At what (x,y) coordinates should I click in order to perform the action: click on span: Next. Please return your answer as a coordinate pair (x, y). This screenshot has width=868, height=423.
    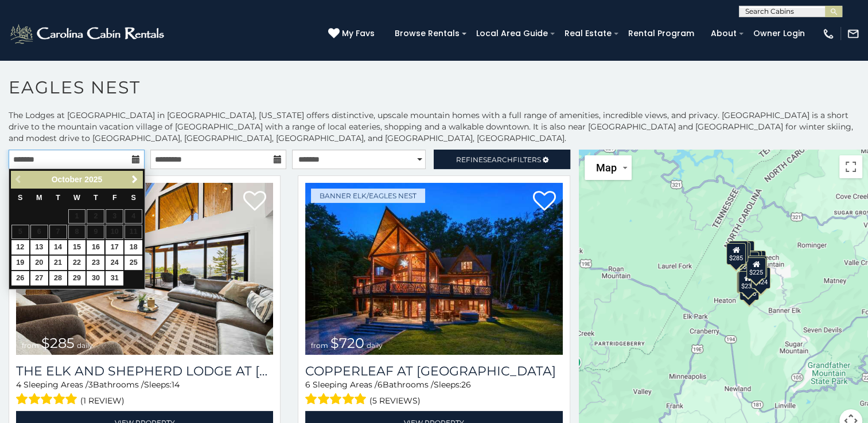
    Looking at the image, I should click on (135, 180).